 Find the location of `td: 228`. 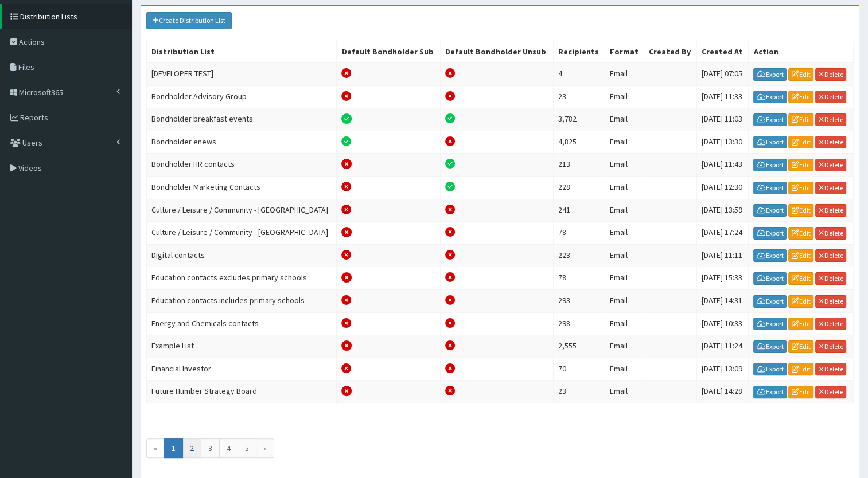

td: 228 is located at coordinates (579, 187).